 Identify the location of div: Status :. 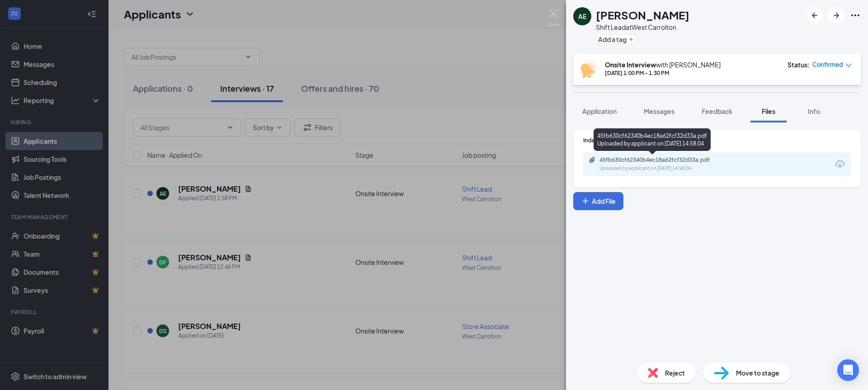
(798, 65).